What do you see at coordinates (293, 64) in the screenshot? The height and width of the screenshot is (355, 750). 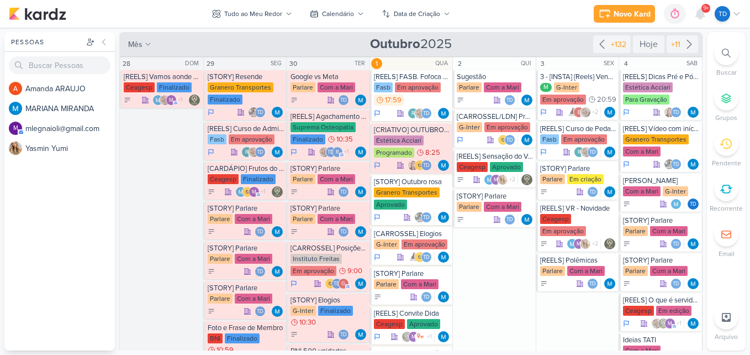 I see `div: 30` at bounding box center [293, 64].